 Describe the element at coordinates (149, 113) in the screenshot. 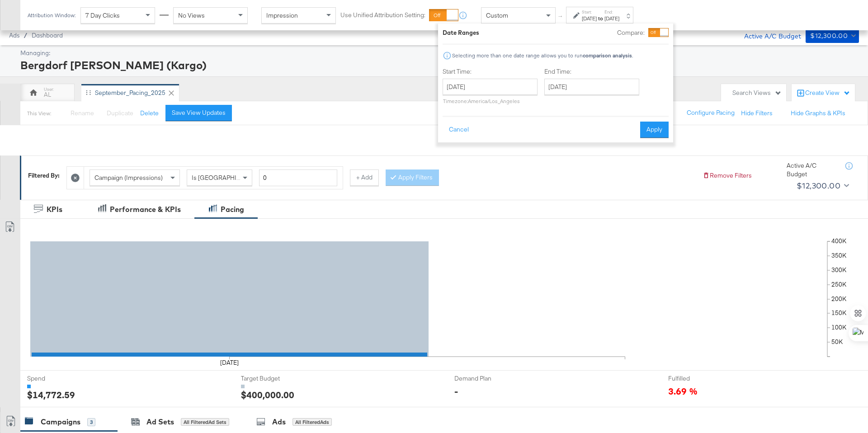

I see `button: Delete` at that location.